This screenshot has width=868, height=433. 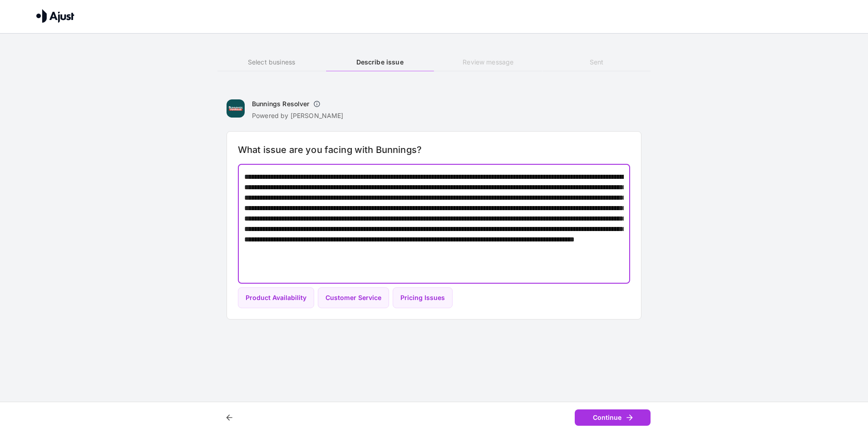 I want to click on img: Bunnings, so click(x=235, y=109).